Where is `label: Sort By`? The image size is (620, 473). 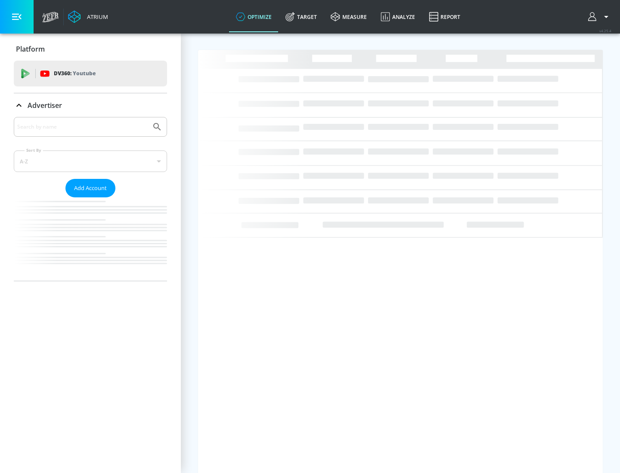
label: Sort By is located at coordinates (34, 150).